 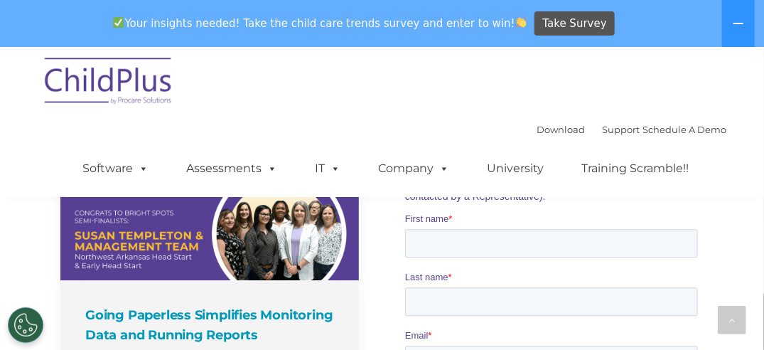 What do you see at coordinates (635, 168) in the screenshot?
I see `a: Training Scramble!!` at bounding box center [635, 168].